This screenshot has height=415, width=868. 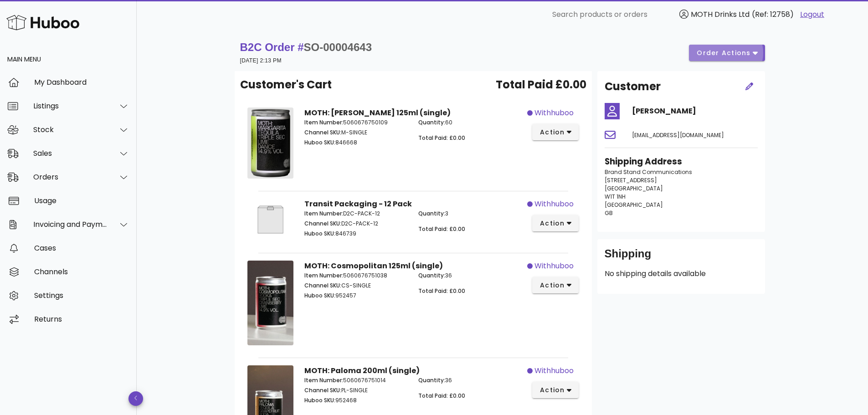 What do you see at coordinates (356, 391) in the screenshot?
I see `p: PL-SINGLE` at bounding box center [356, 391].